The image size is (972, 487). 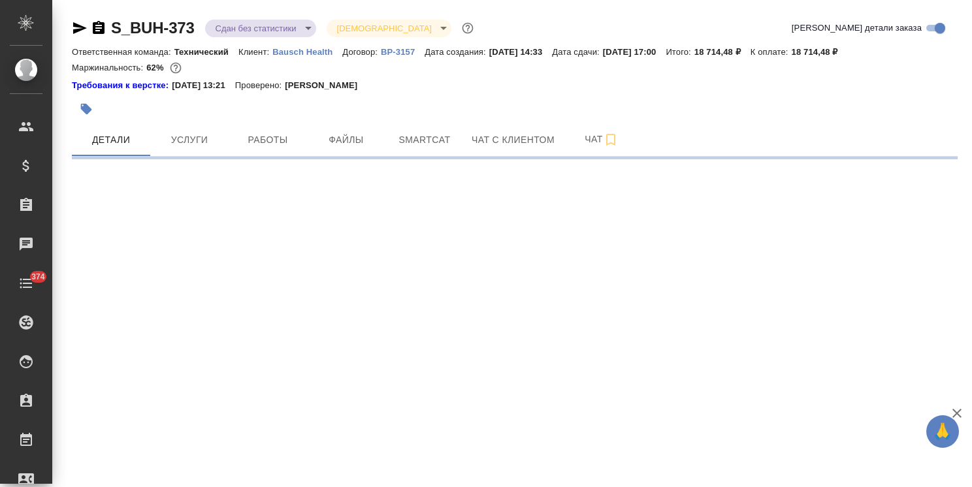 I want to click on p: Ответственная команда:, so click(x=123, y=52).